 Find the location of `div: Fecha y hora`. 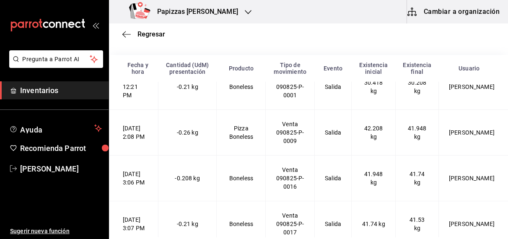

div: Fecha y hora is located at coordinates (138, 68).